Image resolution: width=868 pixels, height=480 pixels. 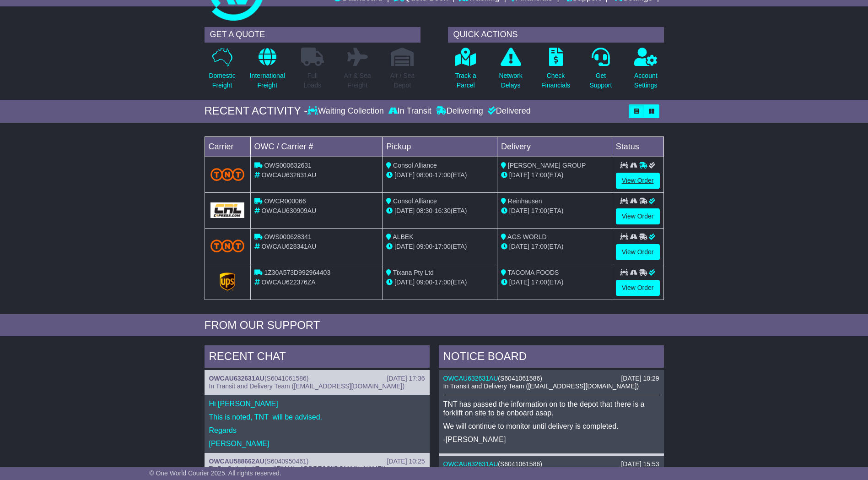 What do you see at coordinates (507, 111) in the screenshot?
I see `div: Delivered` at bounding box center [507, 111].